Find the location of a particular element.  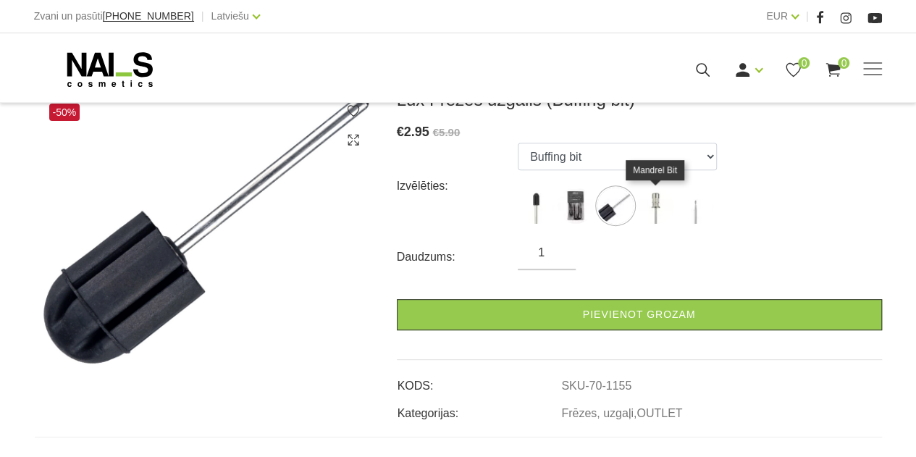

span: 2.95 is located at coordinates (416, 132).